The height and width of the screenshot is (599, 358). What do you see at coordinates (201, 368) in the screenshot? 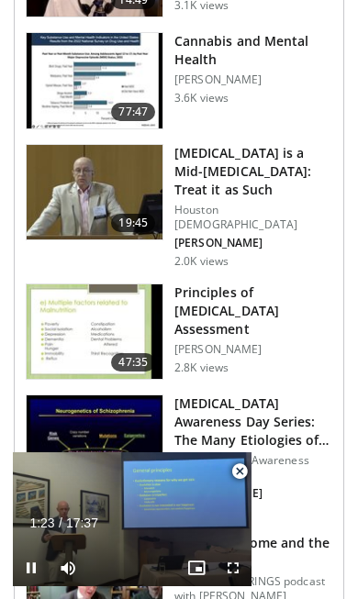
I see `p: 2.8K views` at bounding box center [201, 368].